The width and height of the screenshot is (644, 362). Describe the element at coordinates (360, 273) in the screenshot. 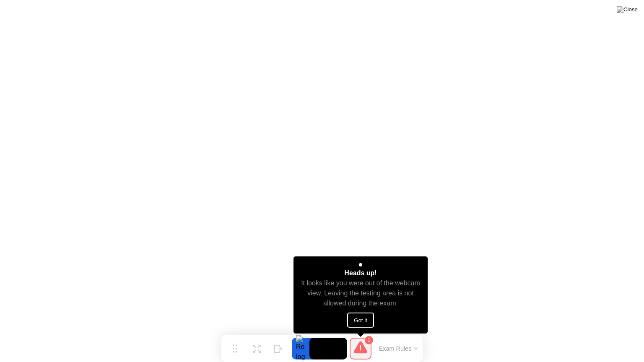

I see `div: Heads up!` at that location.